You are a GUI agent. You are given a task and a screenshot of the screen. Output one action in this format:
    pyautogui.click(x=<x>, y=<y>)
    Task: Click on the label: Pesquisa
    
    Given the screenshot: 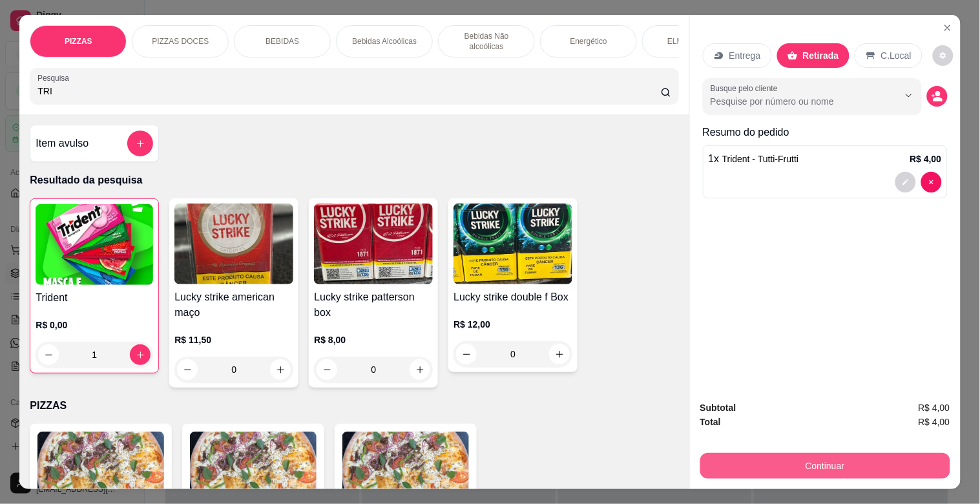 What is the action you would take?
    pyautogui.click(x=56, y=77)
    